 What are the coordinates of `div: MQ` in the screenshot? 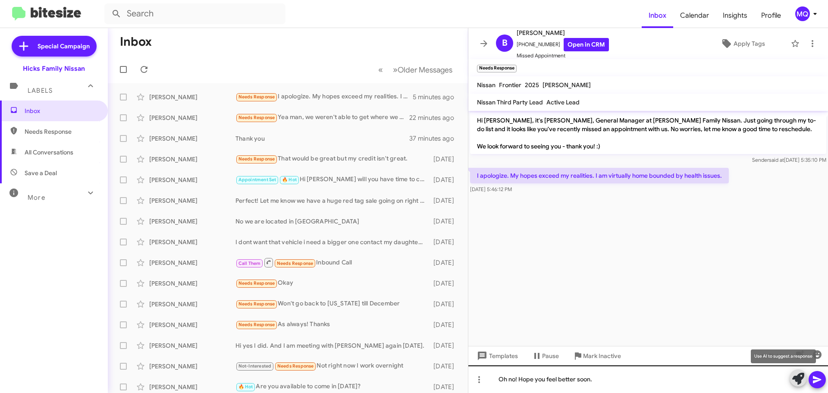 It's located at (802, 14).